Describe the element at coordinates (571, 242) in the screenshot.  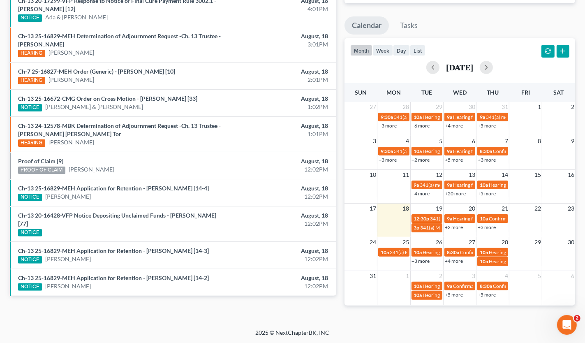
I see `span: 30` at that location.